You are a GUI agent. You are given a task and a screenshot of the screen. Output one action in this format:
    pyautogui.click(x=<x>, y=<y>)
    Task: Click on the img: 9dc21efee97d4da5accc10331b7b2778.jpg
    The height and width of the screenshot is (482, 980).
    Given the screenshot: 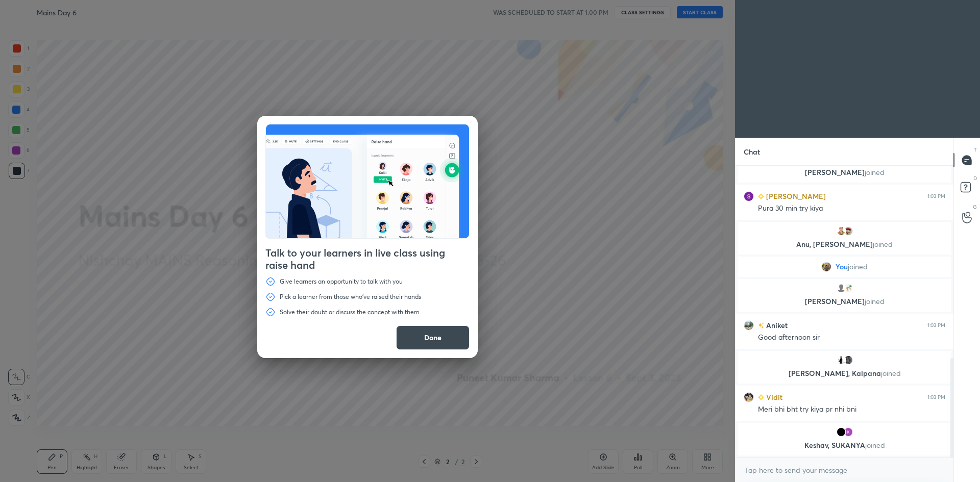 What is the action you would take?
    pyautogui.click(x=841, y=432)
    